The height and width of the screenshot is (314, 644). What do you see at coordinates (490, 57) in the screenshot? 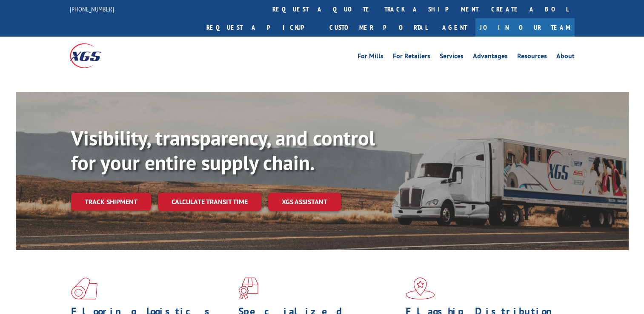
I see `a: Advantages` at bounding box center [490, 57].